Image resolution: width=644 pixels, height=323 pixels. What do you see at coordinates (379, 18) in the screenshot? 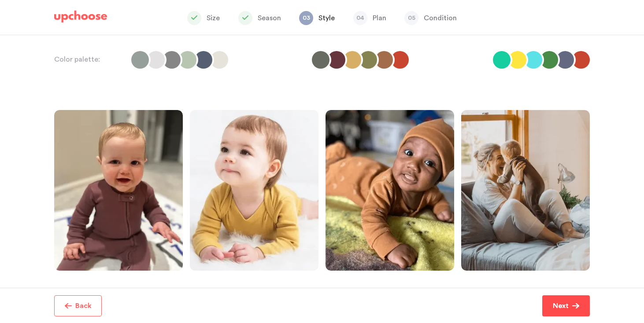
I see `p: Plan` at bounding box center [379, 18].